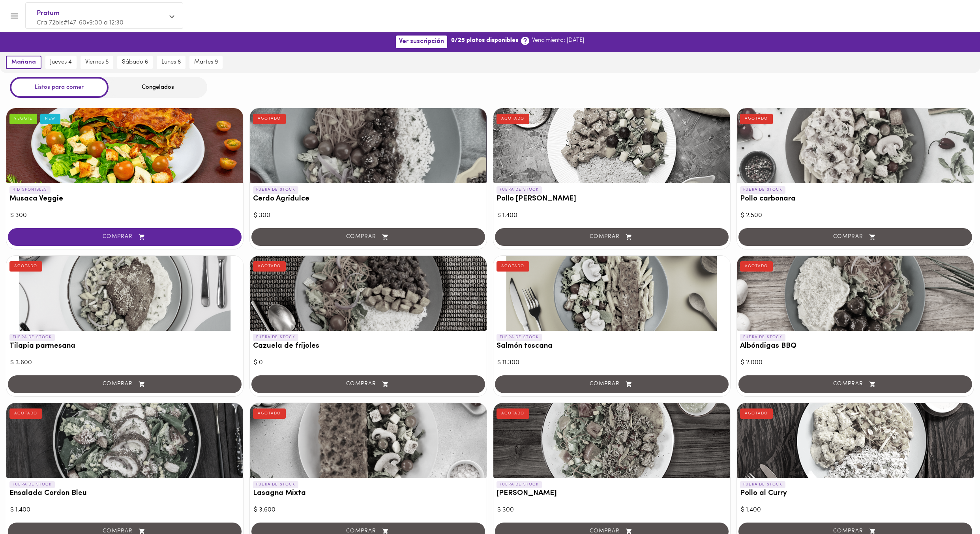 The image size is (980, 534). Describe the element at coordinates (125, 146) in the screenshot. I see `div: Musaca Veggie` at that location.